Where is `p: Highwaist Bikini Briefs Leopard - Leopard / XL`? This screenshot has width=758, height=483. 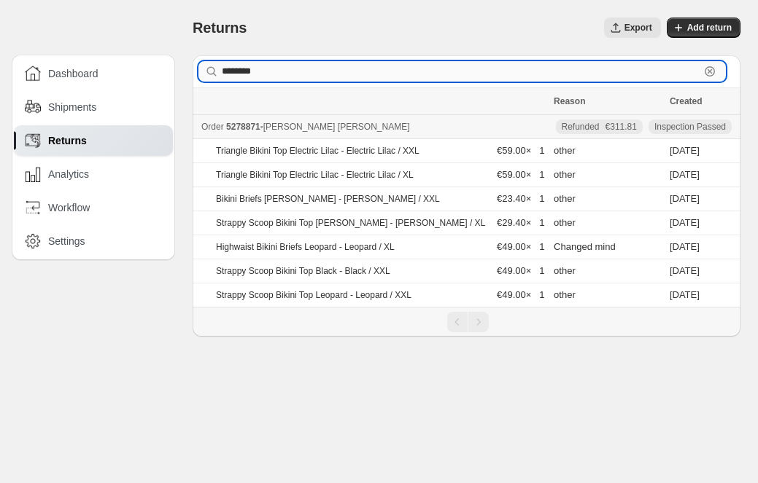
p: Highwaist Bikini Briefs Leopard - Leopard / XL is located at coordinates (305, 247).